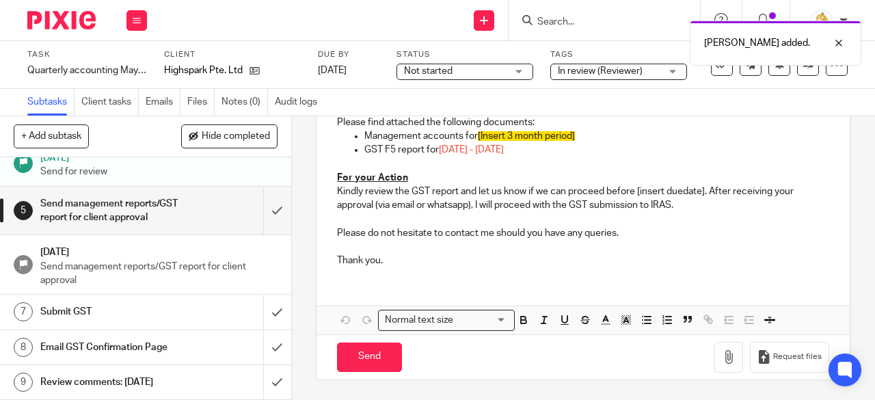 This screenshot has width=875, height=400. What do you see at coordinates (482, 320) in the screenshot?
I see `input: Search for option` at bounding box center [482, 320].